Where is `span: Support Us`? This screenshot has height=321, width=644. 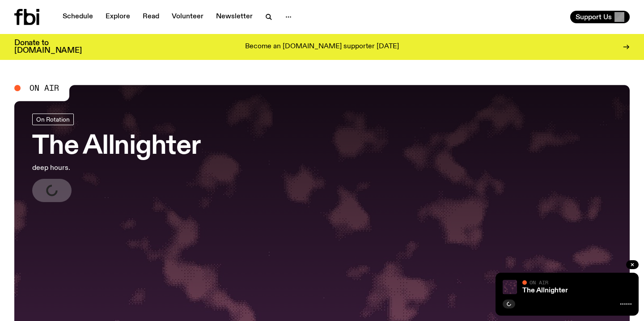
span: Support Us is located at coordinates (593, 17).